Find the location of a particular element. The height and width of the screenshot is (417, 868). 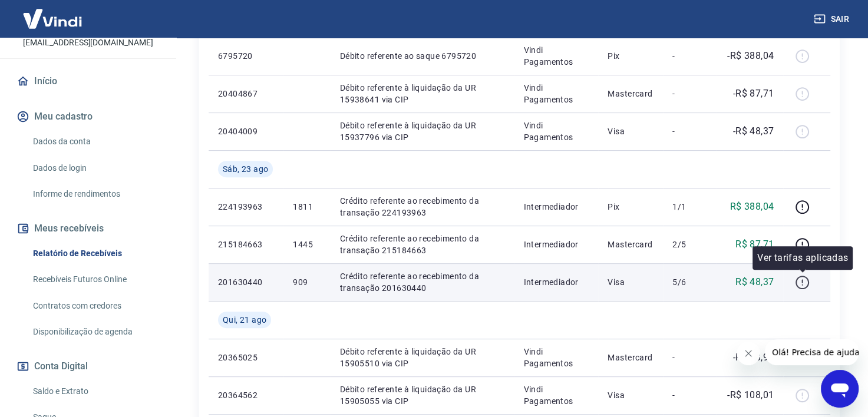

p: R$ 388,04 is located at coordinates (752, 207).